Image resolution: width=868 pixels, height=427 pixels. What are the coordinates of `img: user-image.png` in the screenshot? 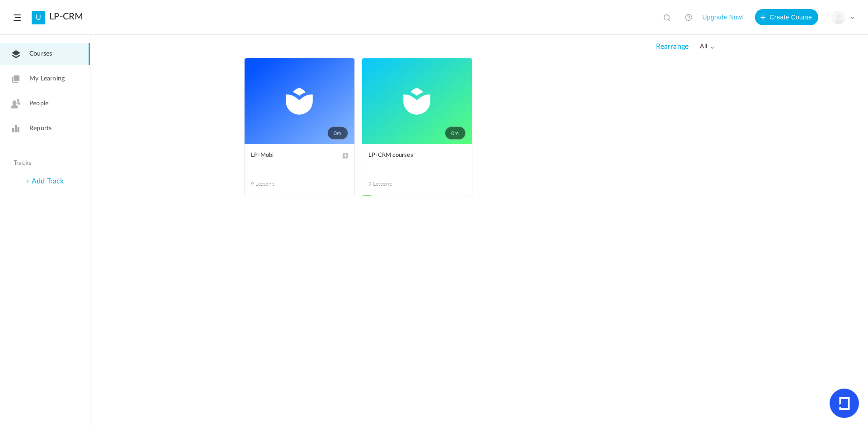 It's located at (839, 18).